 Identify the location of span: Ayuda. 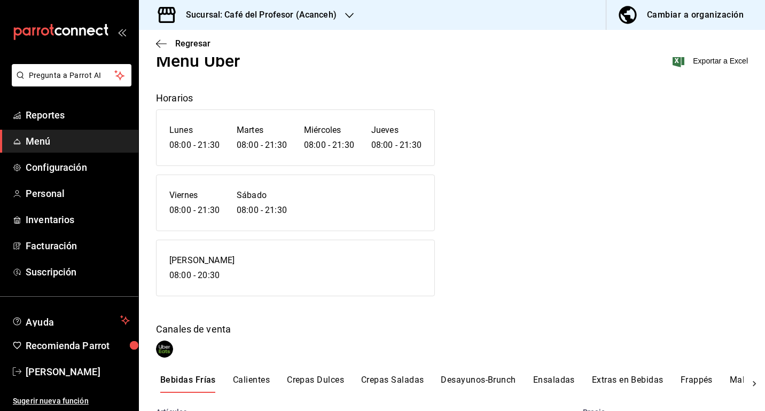
(70, 320).